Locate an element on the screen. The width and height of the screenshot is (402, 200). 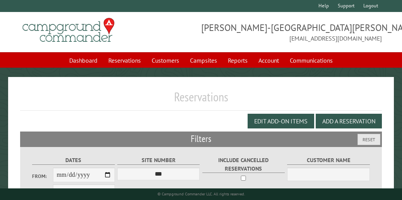
img: Campground Commander is located at coordinates (68, 30).